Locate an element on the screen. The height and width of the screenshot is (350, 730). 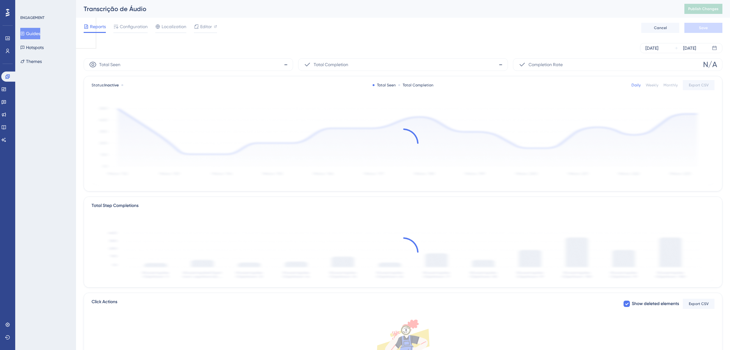
span: Status: is located at coordinates (105, 85).